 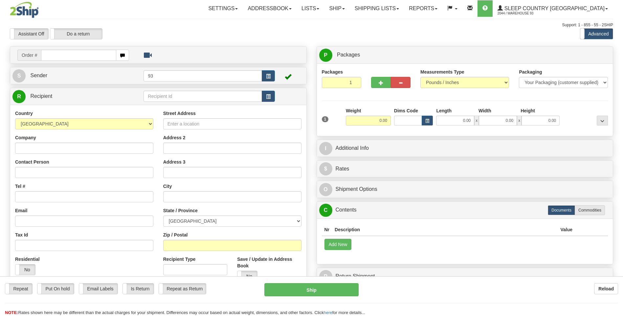 I want to click on a: Reports, so click(x=423, y=9).